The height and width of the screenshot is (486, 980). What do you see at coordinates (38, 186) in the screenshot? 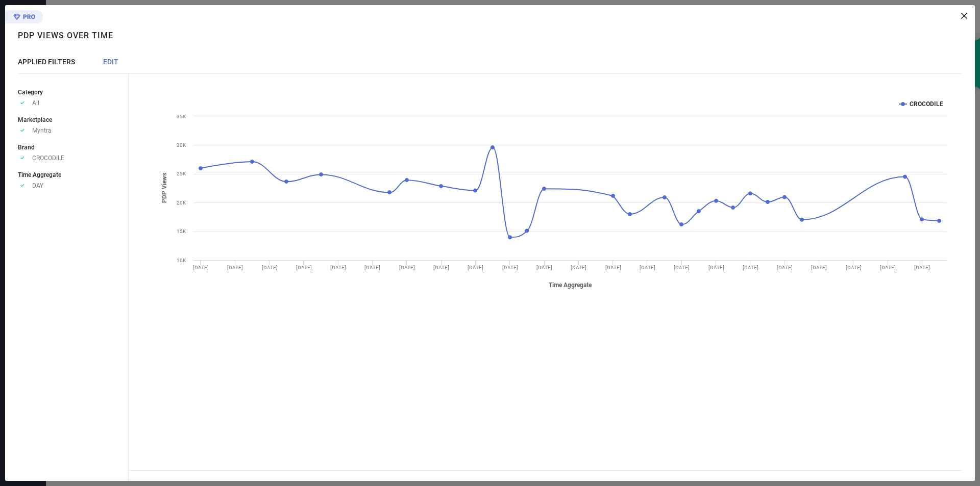
I see `span: DAY` at bounding box center [38, 186].